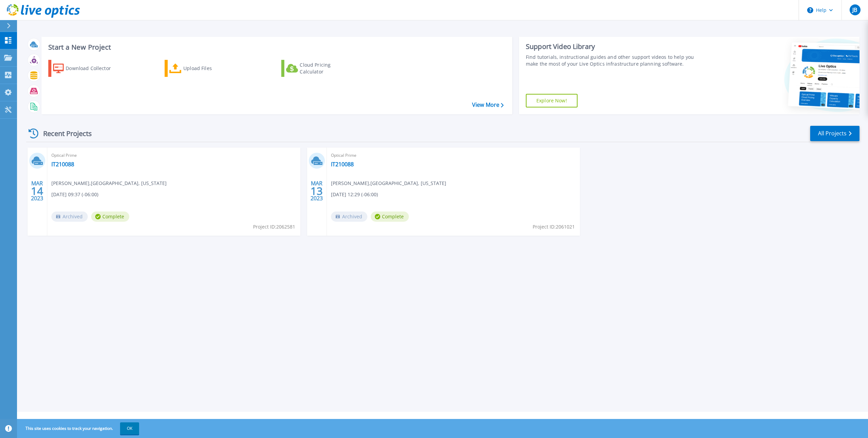  I want to click on a: Download Collector, so click(86, 69).